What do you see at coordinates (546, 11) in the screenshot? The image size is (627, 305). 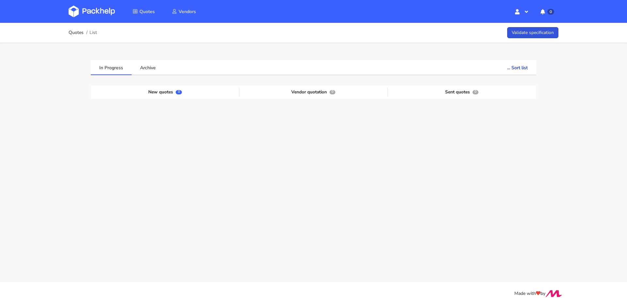 I see `button: 0` at bounding box center [546, 11].